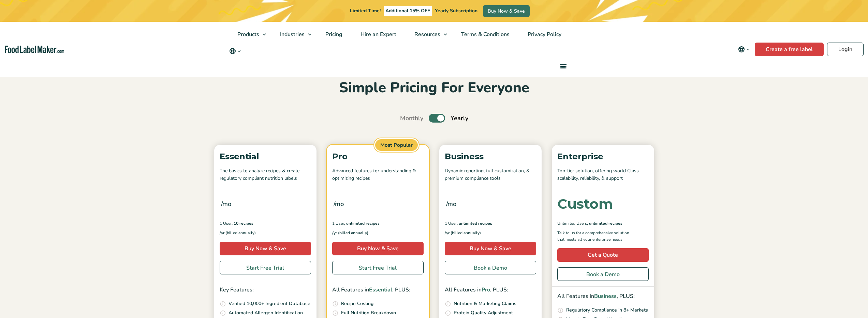 This screenshot has width=868, height=318. Describe the element at coordinates (407, 11) in the screenshot. I see `span: Additional 15% OFF` at that location.